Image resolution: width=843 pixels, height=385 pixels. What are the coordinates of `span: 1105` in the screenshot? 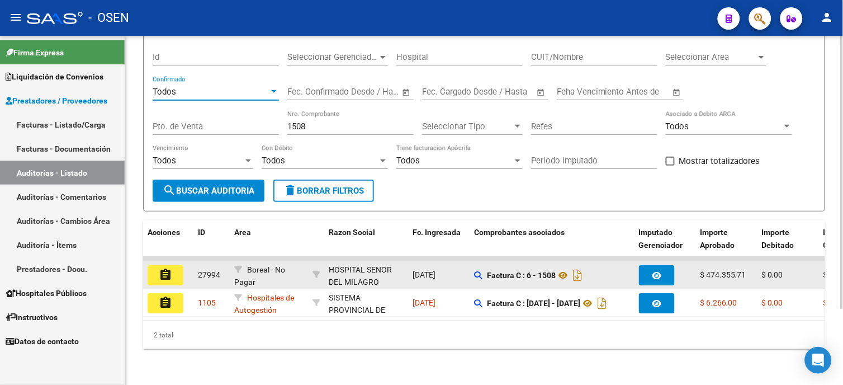 It's located at (207, 302).